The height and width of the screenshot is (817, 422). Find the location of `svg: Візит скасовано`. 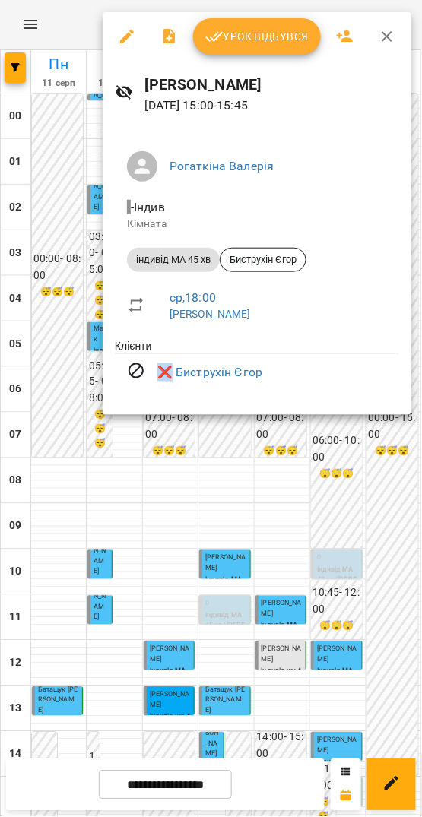

svg: Візит скасовано is located at coordinates (136, 371).